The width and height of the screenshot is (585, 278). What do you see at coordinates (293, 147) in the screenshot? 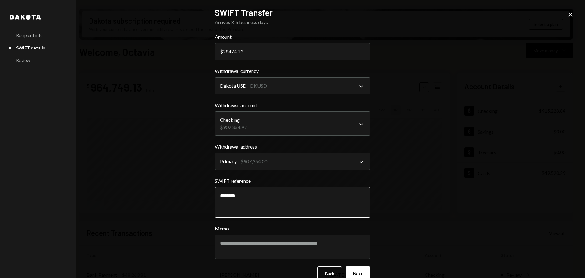
I see `label: Withdrawal address` at bounding box center [293, 147].